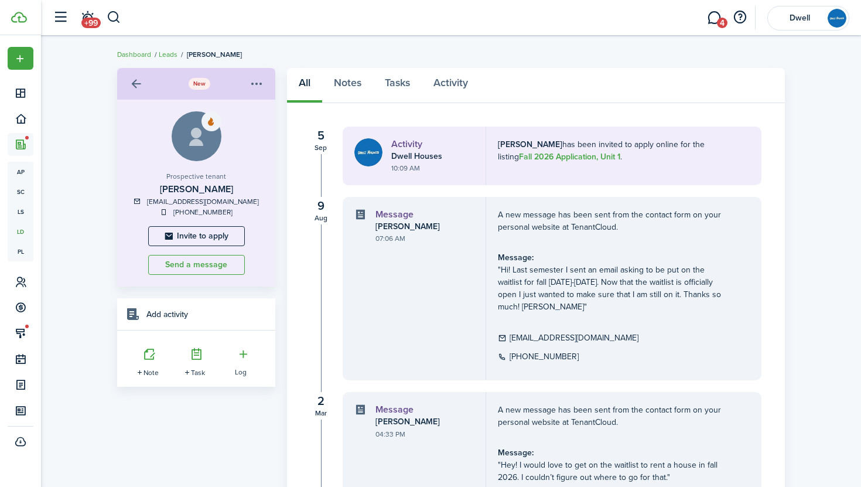  What do you see at coordinates (800, 18) in the screenshot?
I see `span: Dwell` at bounding box center [800, 18].